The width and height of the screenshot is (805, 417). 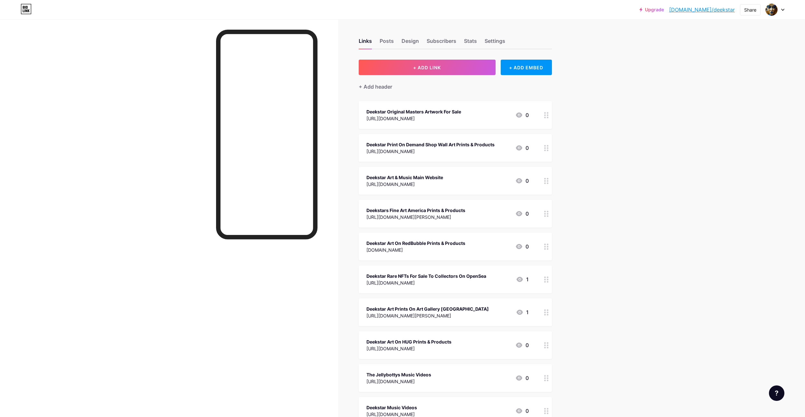 What do you see at coordinates (495, 43) in the screenshot?
I see `div: Settings` at bounding box center [495, 43].